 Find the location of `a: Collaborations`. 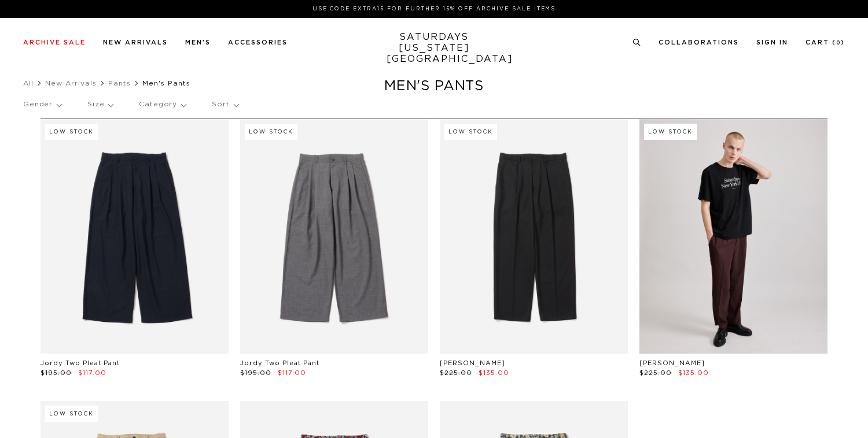

a: Collaborations is located at coordinates (698, 42).